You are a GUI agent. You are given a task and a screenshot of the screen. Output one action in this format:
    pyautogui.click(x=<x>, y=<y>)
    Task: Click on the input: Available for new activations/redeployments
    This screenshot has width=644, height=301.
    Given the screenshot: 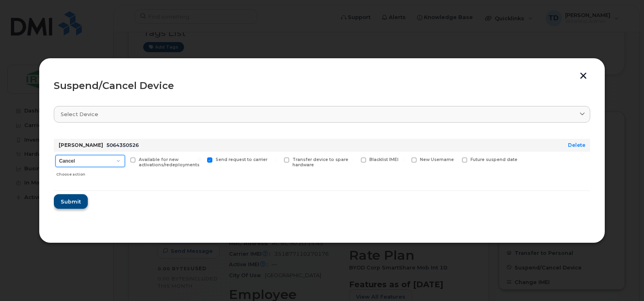 What is the action you would take?
    pyautogui.click(x=122, y=159)
    